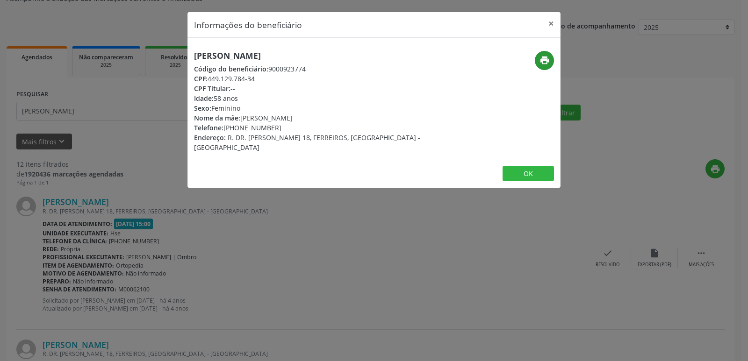 The height and width of the screenshot is (361, 748). I want to click on span: Código do beneficiário:, so click(231, 69).